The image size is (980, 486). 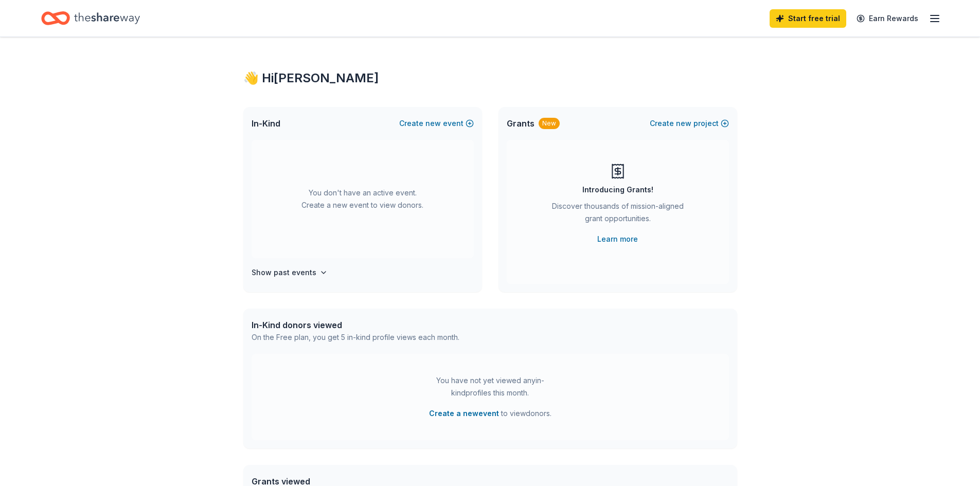 What do you see at coordinates (490, 414) in the screenshot?
I see `span: to view donors .` at bounding box center [490, 414].